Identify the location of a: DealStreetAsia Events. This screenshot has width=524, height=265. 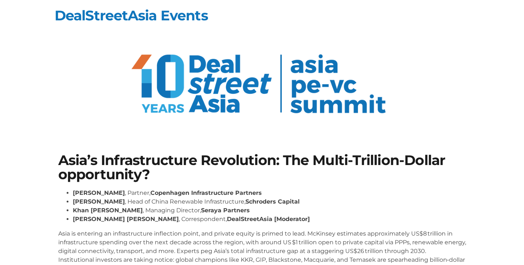
(131, 15).